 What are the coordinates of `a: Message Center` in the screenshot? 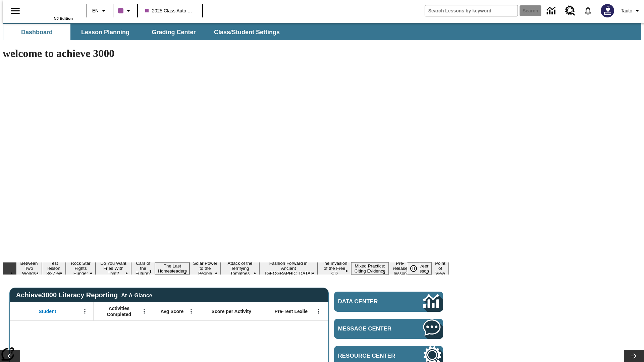 It's located at (389, 329).